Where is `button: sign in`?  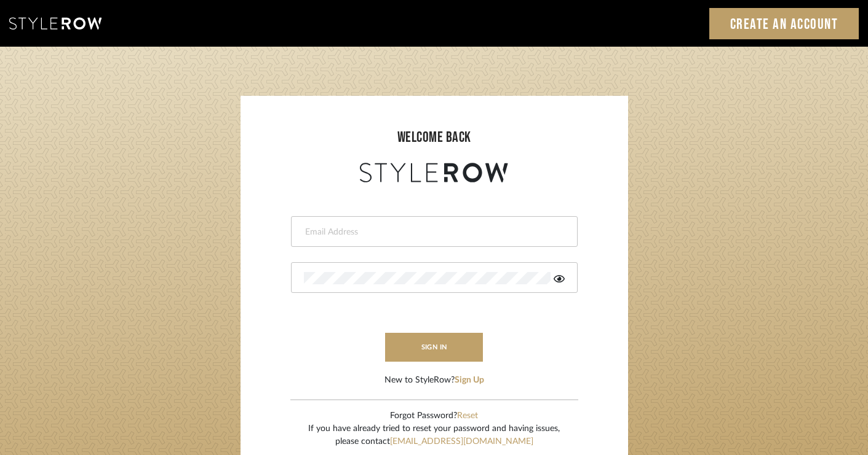 button: sign in is located at coordinates (434, 347).